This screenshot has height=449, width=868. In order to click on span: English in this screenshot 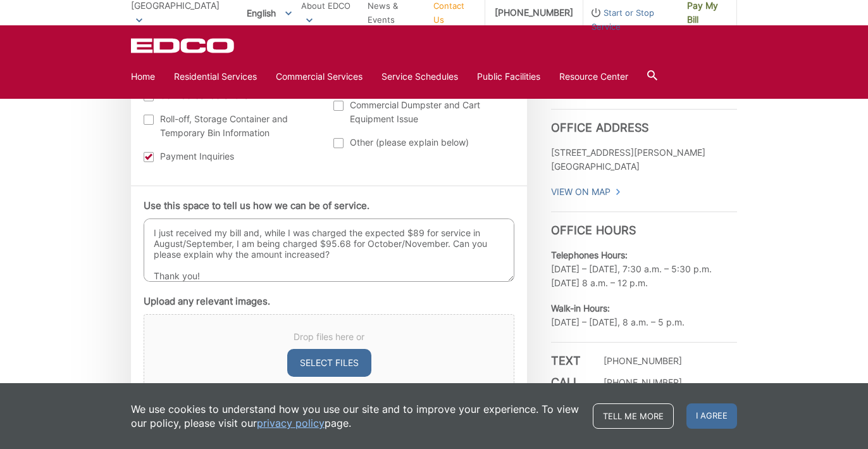, I will do `click(269, 13)`.